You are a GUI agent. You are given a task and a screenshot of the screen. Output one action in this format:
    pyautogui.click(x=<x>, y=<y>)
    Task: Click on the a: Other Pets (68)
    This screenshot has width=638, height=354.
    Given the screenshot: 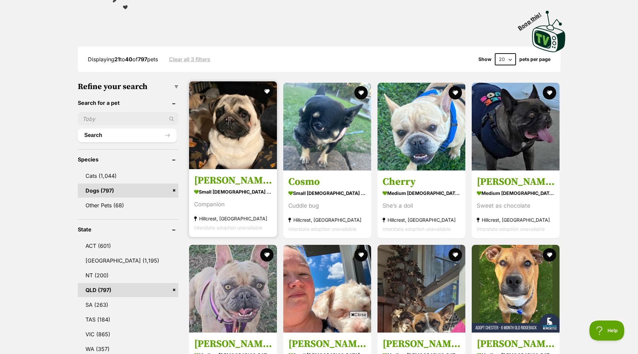 What is the action you would take?
    pyautogui.click(x=128, y=205)
    